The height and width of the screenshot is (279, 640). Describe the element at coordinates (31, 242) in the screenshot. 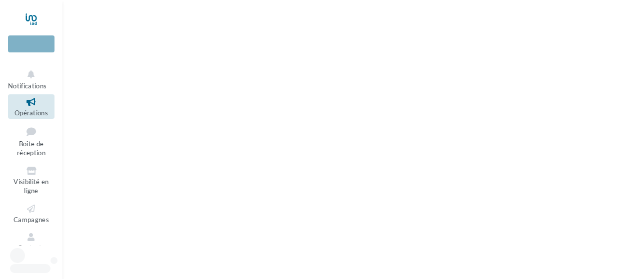

I see `a: Contacts` at that location.